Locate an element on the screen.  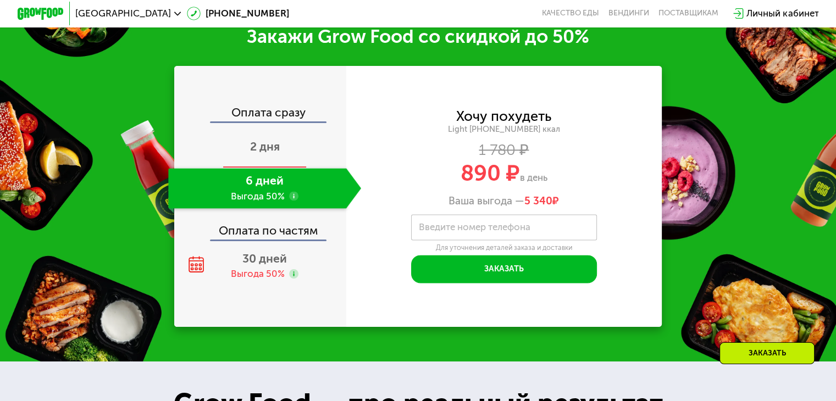
div: Для уточнения деталей заказа и доставки is located at coordinates (504, 248).